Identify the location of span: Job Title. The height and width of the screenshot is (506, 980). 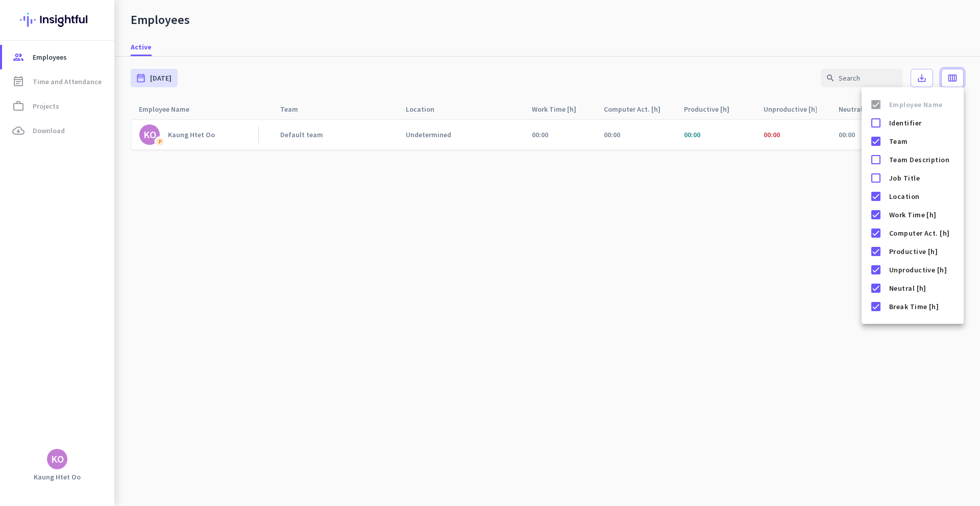
(922, 178).